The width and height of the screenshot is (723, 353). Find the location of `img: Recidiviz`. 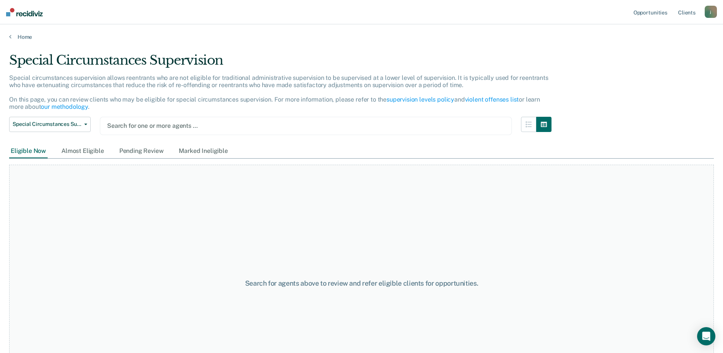

img: Recidiviz is located at coordinates (24, 12).